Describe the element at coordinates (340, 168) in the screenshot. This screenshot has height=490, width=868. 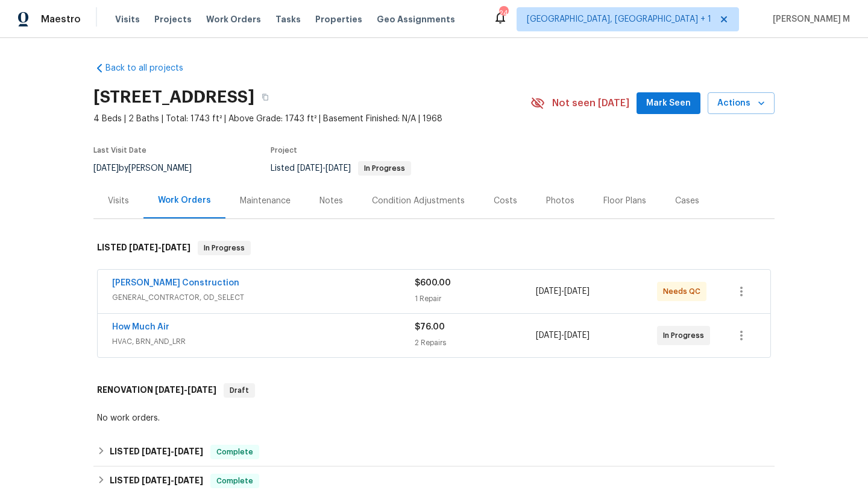
I see `span: Listed` at that location.